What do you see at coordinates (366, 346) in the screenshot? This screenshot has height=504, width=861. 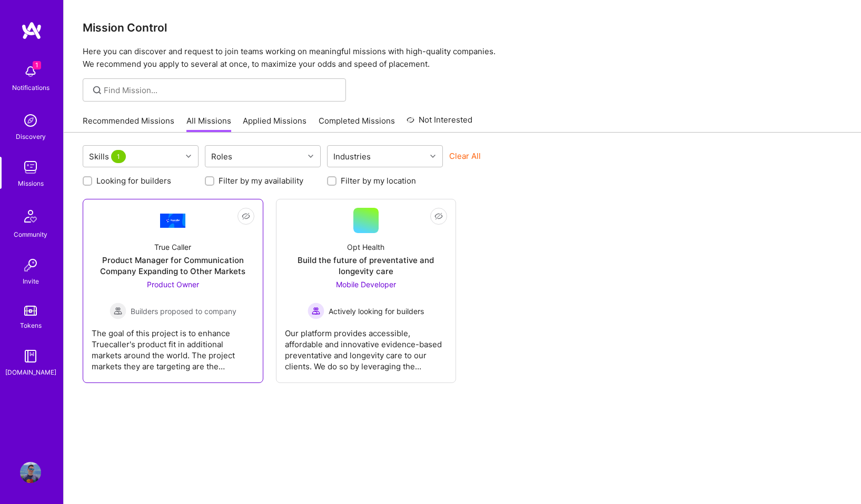 I see `div: Our platform provides accessible, affordable and innovative evidence-based preventative and longe...` at bounding box center [366, 346].